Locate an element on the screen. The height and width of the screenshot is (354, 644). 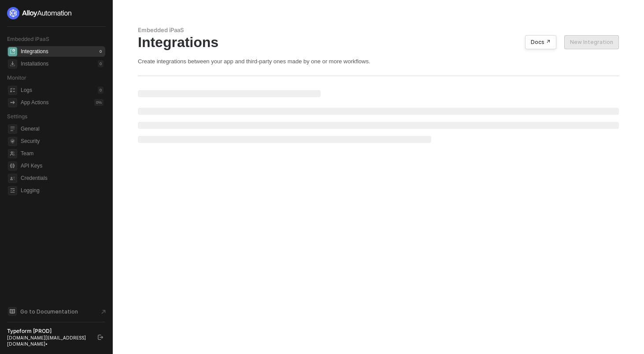
span: security is located at coordinates (13, 141).